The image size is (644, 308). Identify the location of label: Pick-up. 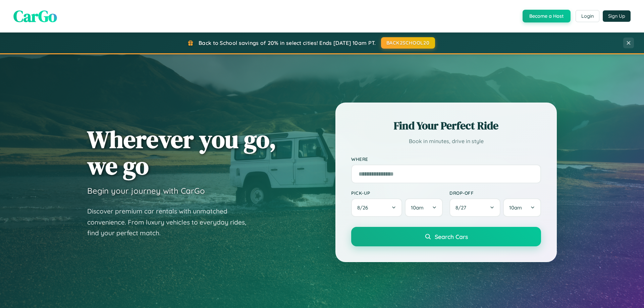
(397, 193).